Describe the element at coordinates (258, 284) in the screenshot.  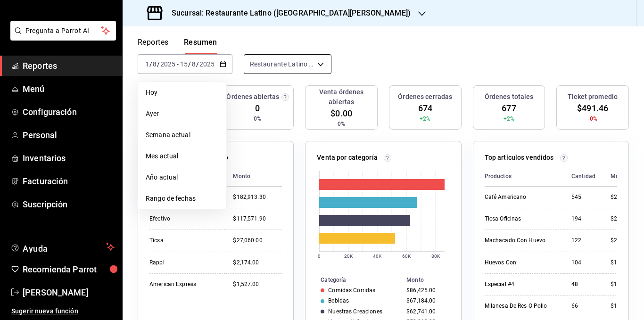
I see `div: $1,527.00` at that location.